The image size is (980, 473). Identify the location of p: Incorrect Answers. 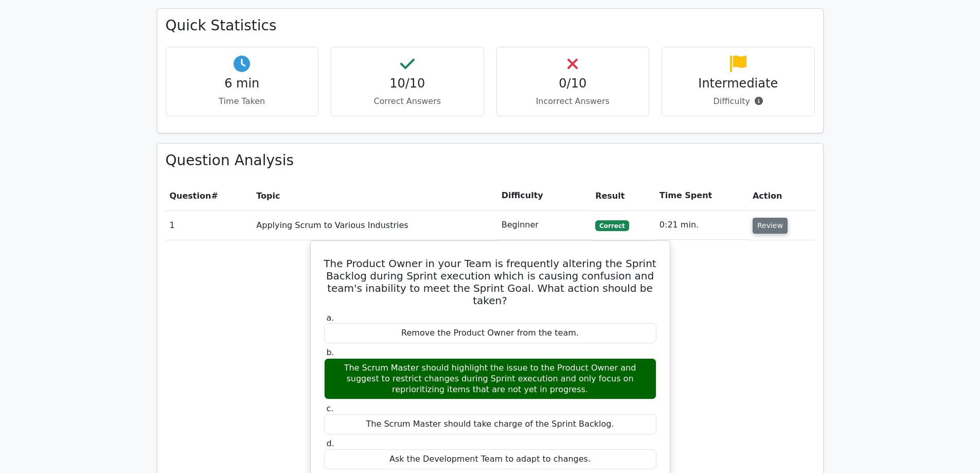
(573, 101).